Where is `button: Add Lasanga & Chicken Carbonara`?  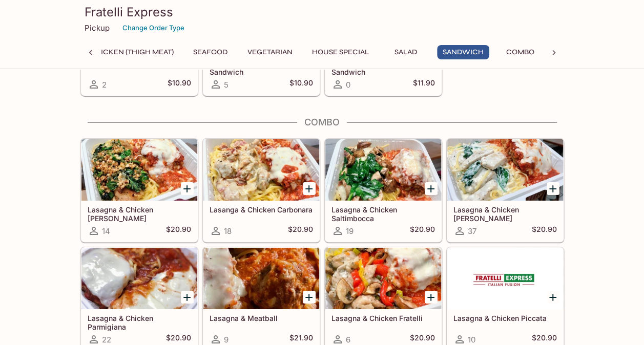 button: Add Lasanga & Chicken Carbonara is located at coordinates (309, 189).